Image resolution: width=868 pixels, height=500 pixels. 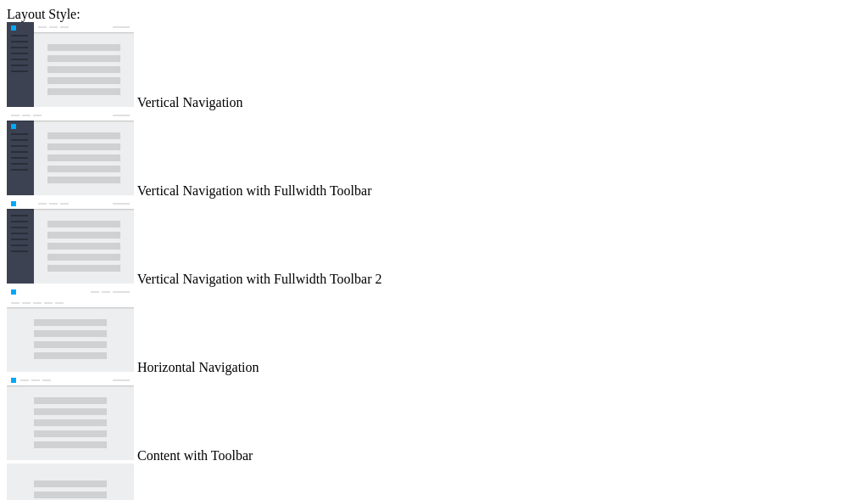 What do you see at coordinates (434, 419) in the screenshot?
I see `md-radio-button: Content with Toolbar` at bounding box center [434, 419].